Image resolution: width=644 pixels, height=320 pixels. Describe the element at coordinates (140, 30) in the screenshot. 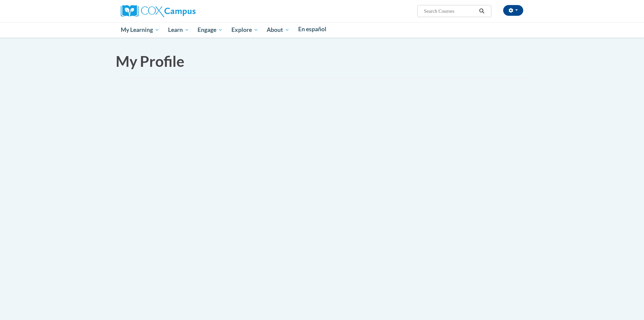

I see `a: My Learning` at that location.